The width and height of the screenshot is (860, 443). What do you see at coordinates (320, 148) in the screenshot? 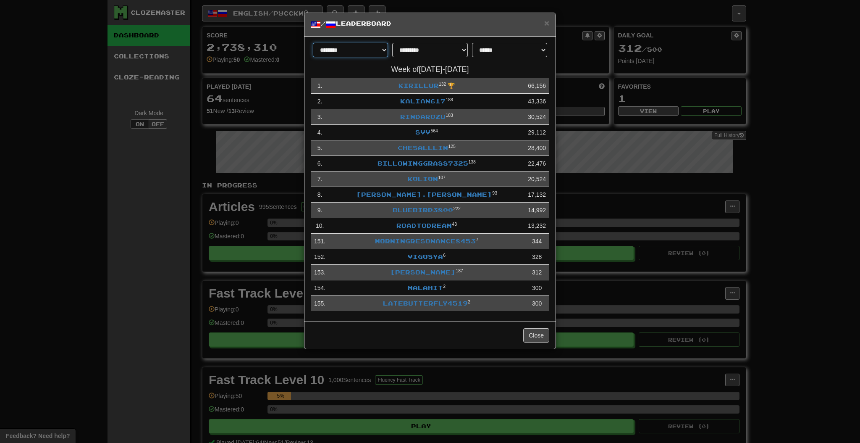
I see `td: 5 .` at bounding box center [320, 148].